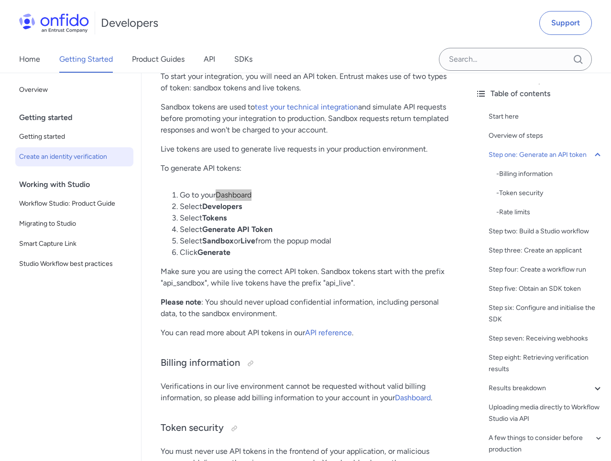  I want to click on div: - Token security, so click(549, 193).